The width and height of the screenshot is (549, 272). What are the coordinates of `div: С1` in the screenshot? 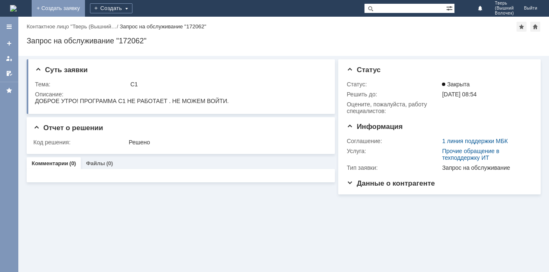 It's located at (227, 84).